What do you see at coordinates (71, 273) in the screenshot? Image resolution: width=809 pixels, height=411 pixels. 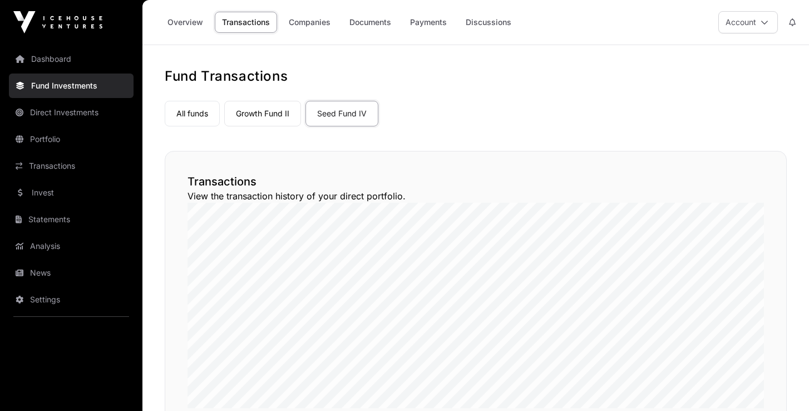 I see `a: News` at bounding box center [71, 273].